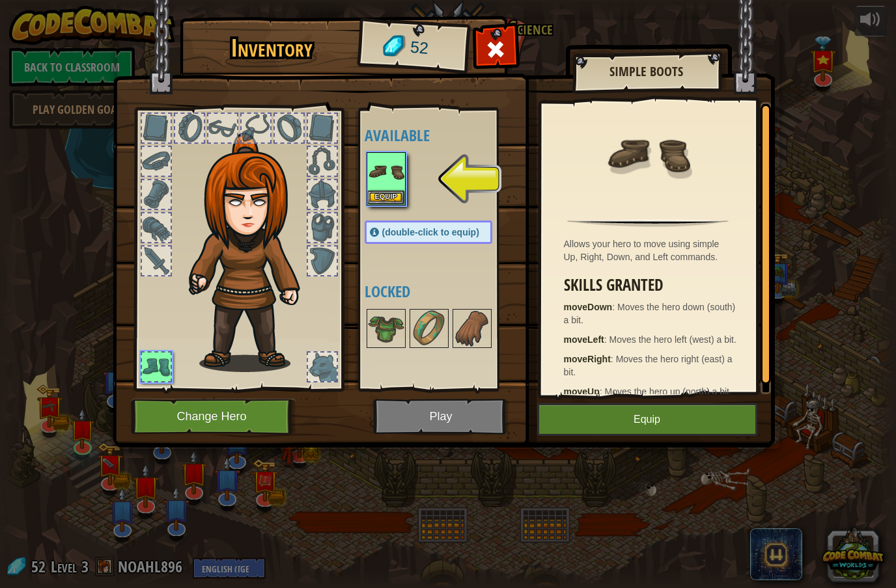 This screenshot has width=896, height=588. I want to click on h3: Skills Granted, so click(651, 285).